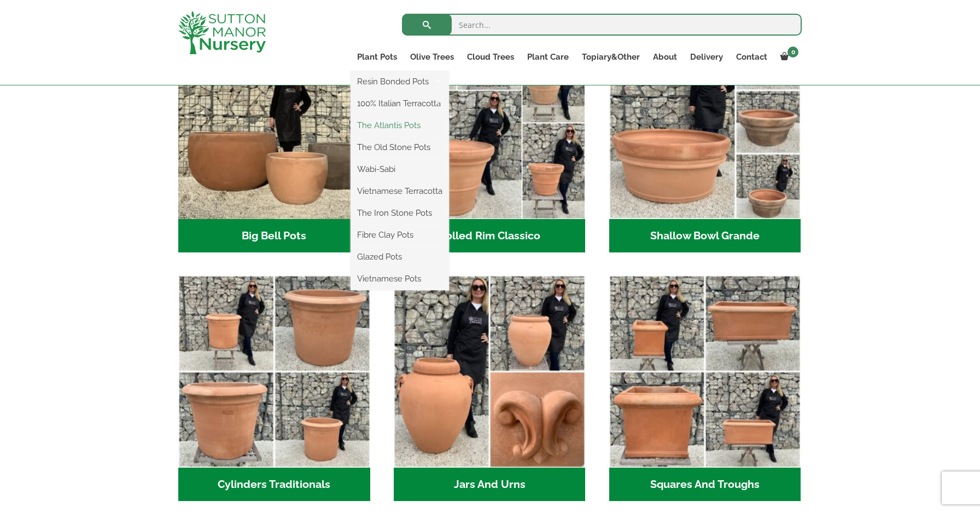 Image resolution: width=980 pixels, height=512 pixels. Describe the element at coordinates (793, 52) in the screenshot. I see `span: 0` at that location.